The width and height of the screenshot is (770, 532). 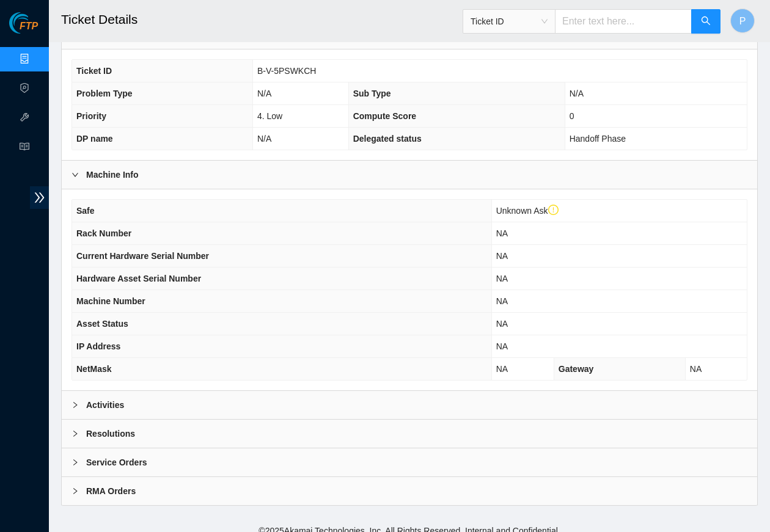 What do you see at coordinates (572, 116) in the screenshot?
I see `span: 0` at bounding box center [572, 116].